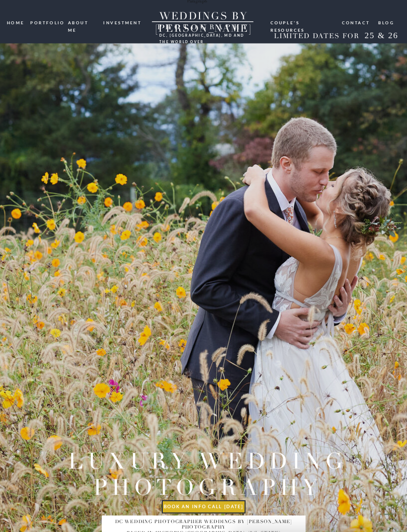 This screenshot has width=407, height=532. Describe the element at coordinates (123, 22) in the screenshot. I see `a: investment` at that location.